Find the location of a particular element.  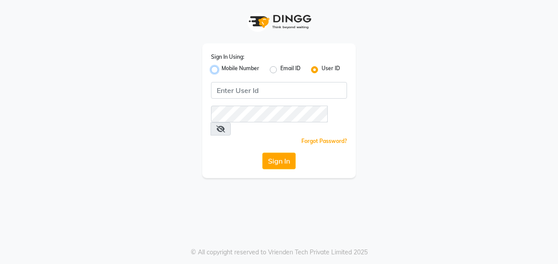

label: Sign In Using: is located at coordinates (228, 57).